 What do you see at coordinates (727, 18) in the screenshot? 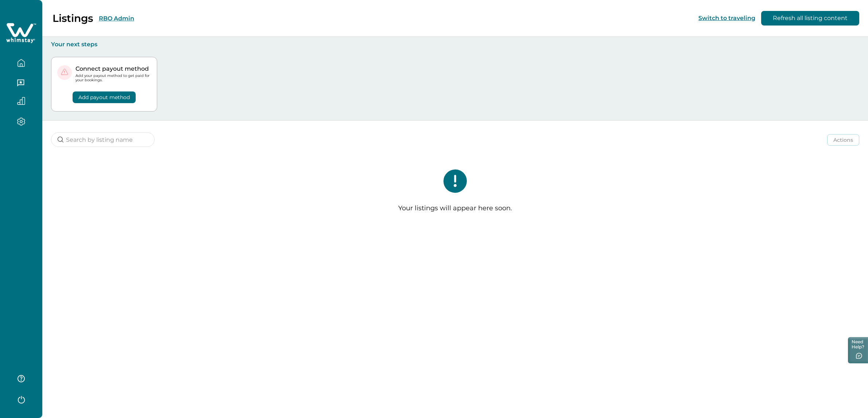
I see `button: Switch to traveling` at bounding box center [727, 18].